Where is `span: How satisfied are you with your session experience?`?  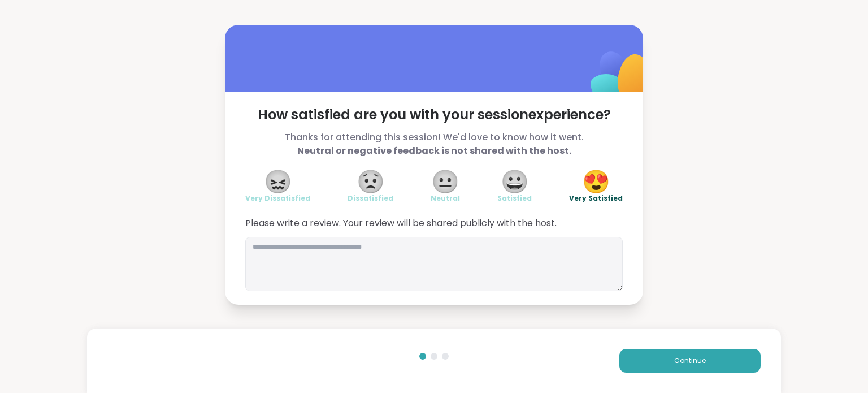 span: How satisfied are you with your session experience? is located at coordinates (434, 115).